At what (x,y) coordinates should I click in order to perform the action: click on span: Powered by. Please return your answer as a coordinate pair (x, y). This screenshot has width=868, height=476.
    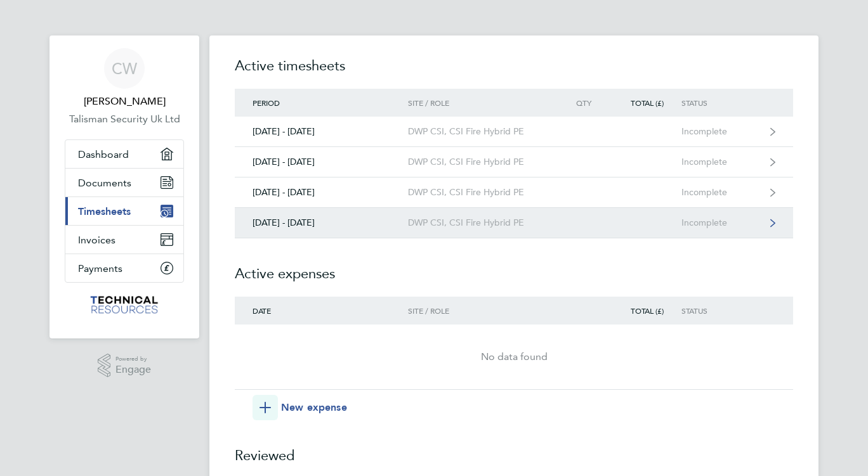
    Looking at the image, I should click on (133, 359).